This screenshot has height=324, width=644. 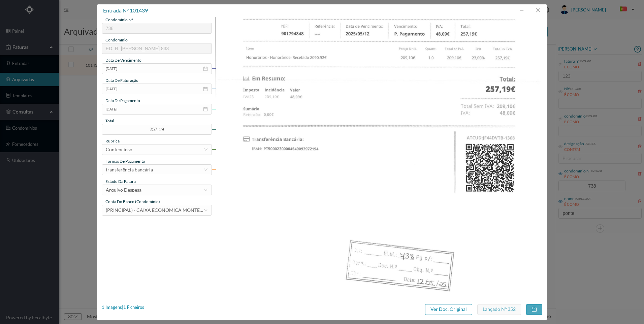 What do you see at coordinates (626, 9) in the screenshot?
I see `button: PT` at bounding box center [626, 9].